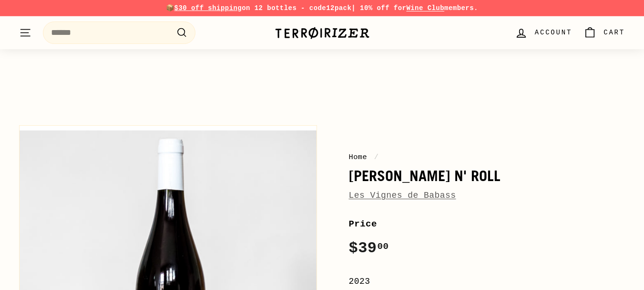  Describe the element at coordinates (553, 33) in the screenshot. I see `span: Account` at that location.